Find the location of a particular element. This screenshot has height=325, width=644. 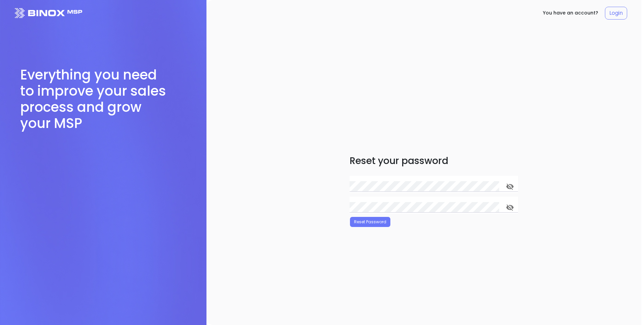

img: logo is located at coordinates (49, 13).